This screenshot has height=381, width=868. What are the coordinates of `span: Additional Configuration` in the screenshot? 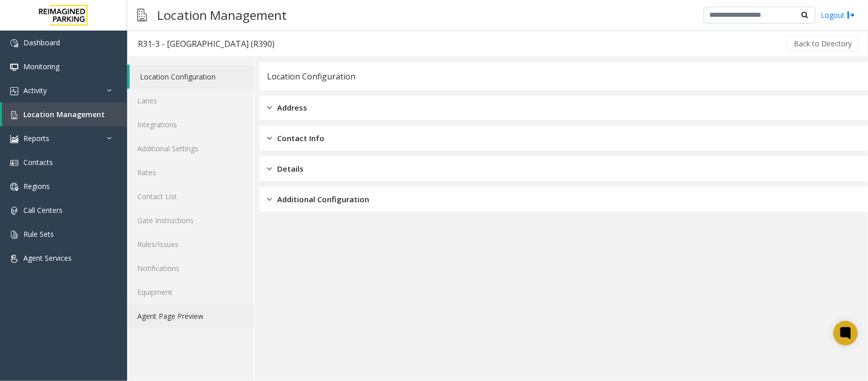 It's located at (323, 199).